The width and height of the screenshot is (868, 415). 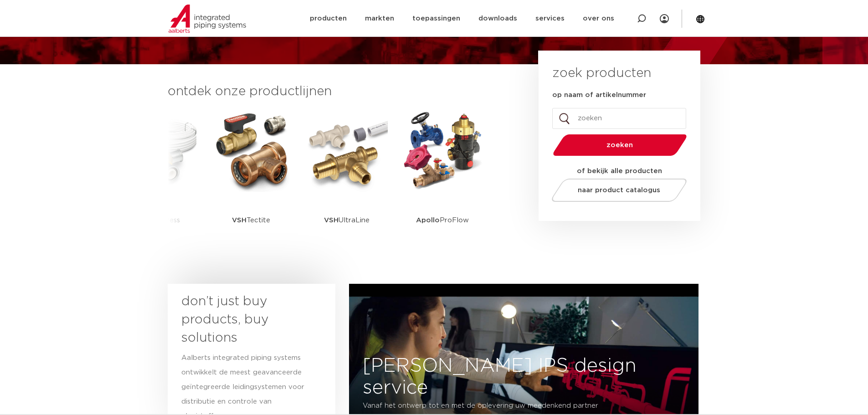 I want to click on p: Tectite, so click(x=251, y=221).